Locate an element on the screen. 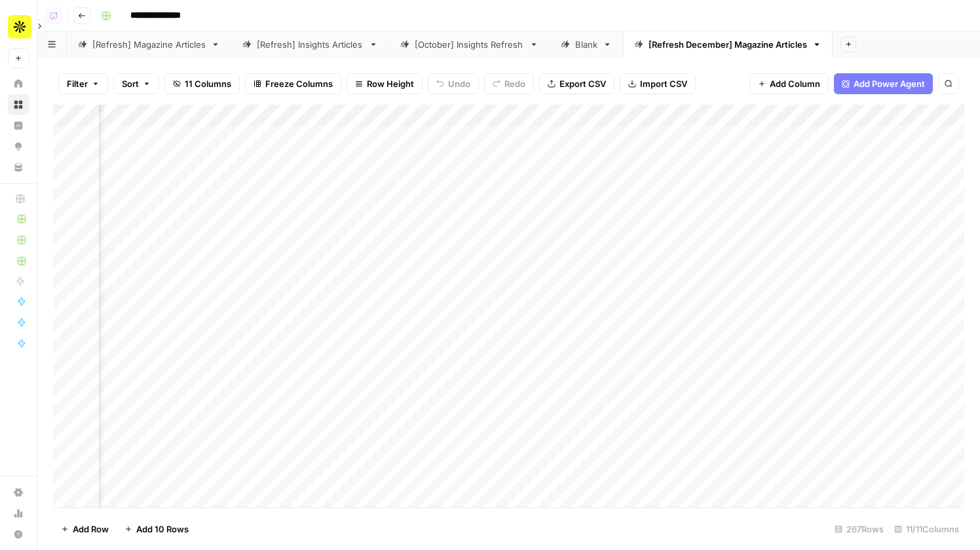 Image resolution: width=980 pixels, height=550 pixels. div: [Refresh] Insights Articles is located at coordinates (310, 45).